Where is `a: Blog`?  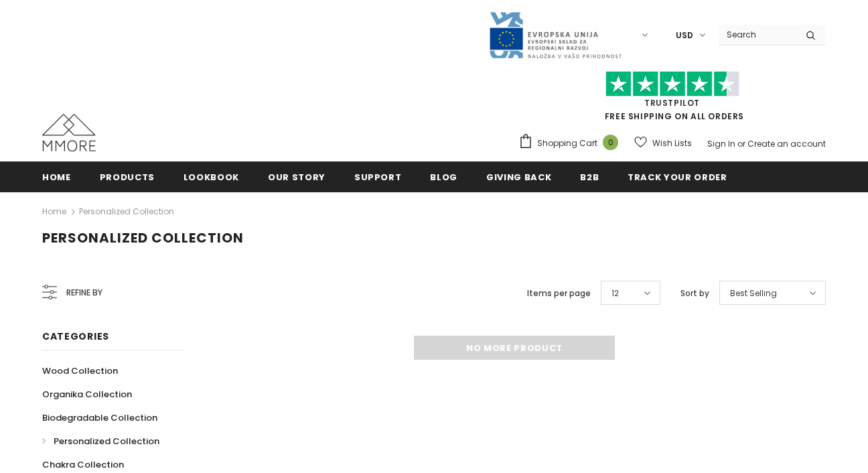 a: Blog is located at coordinates (443, 176).